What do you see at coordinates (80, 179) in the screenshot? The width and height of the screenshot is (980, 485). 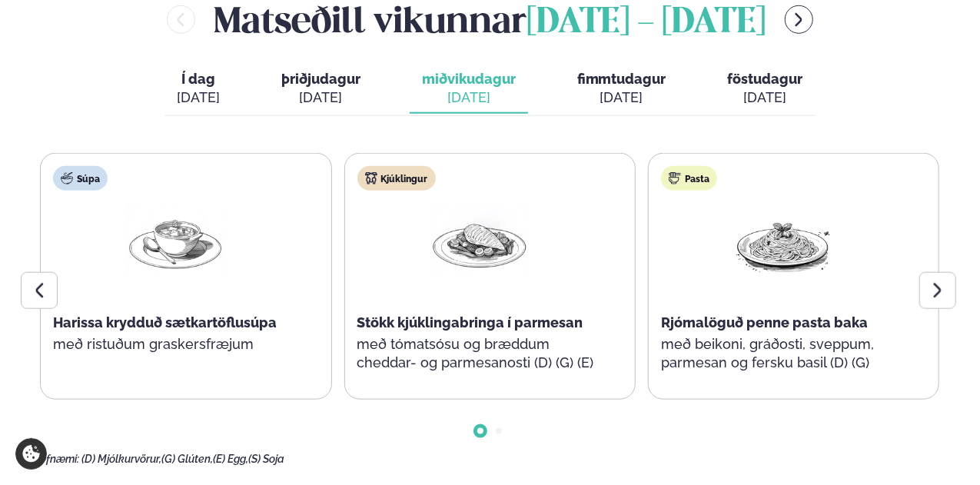 I see `div: Súpa` at bounding box center [80, 179].